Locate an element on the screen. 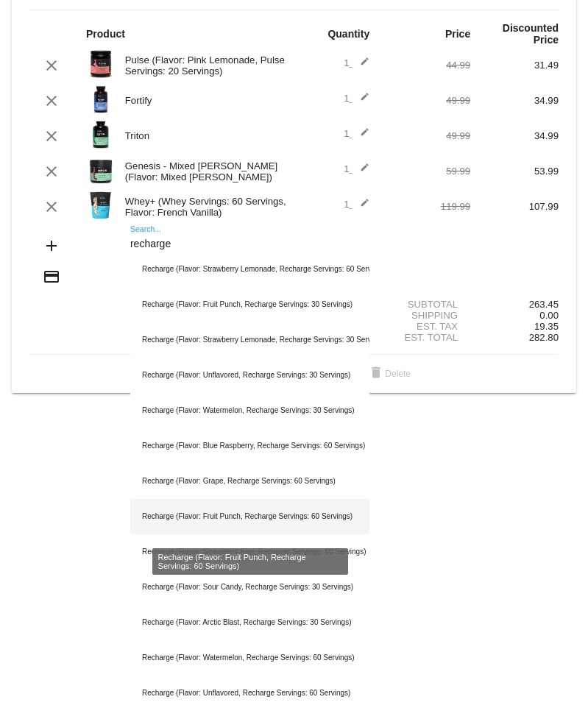 This screenshot has height=705, width=588. img: Image-1-Carousel-Fortify-Transp.png is located at coordinates (101, 99).